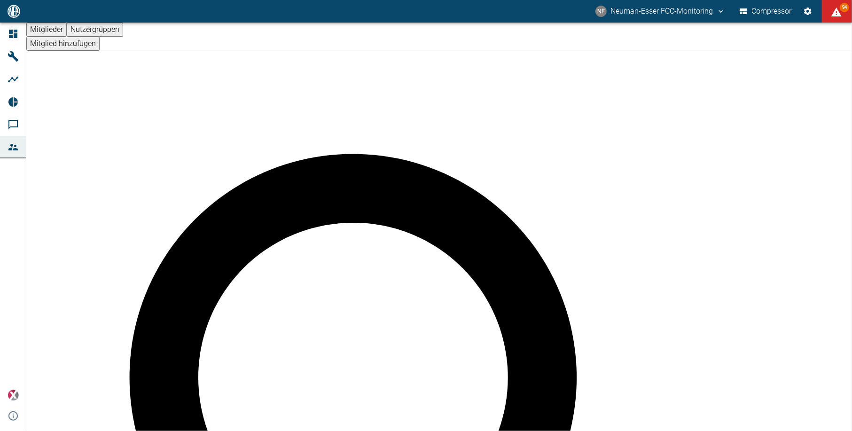 This screenshot has width=852, height=431. Describe the element at coordinates (660, 11) in the screenshot. I see `button: fcc-monitoring@neuman-esser.com` at that location.